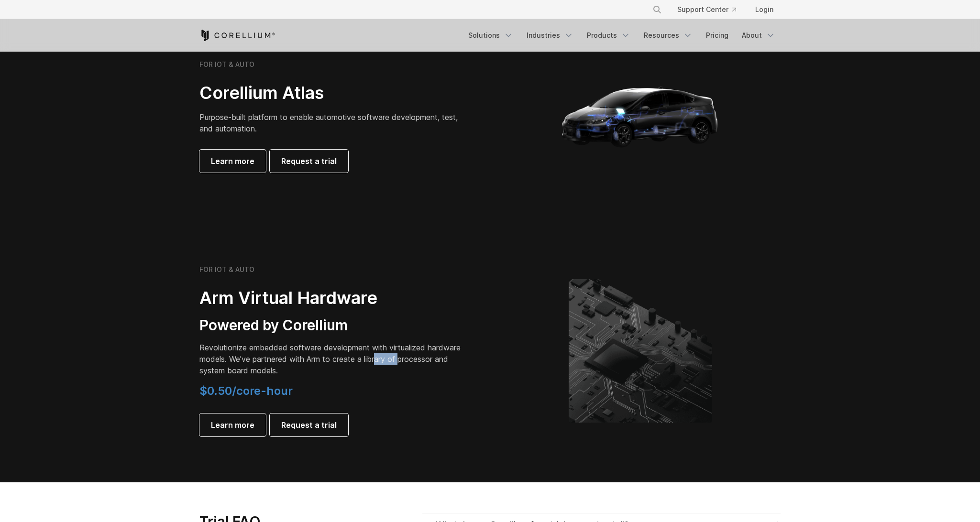 Image resolution: width=980 pixels, height=522 pixels. What do you see at coordinates (246, 391) in the screenshot?
I see `span: $0.50/core-hour` at bounding box center [246, 391].